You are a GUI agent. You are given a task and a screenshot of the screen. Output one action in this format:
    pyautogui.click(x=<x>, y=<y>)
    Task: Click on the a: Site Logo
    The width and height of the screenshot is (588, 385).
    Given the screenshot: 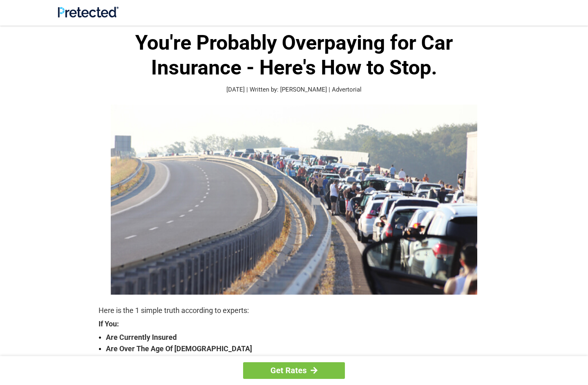 What is the action you would take?
    pyautogui.click(x=88, y=15)
    